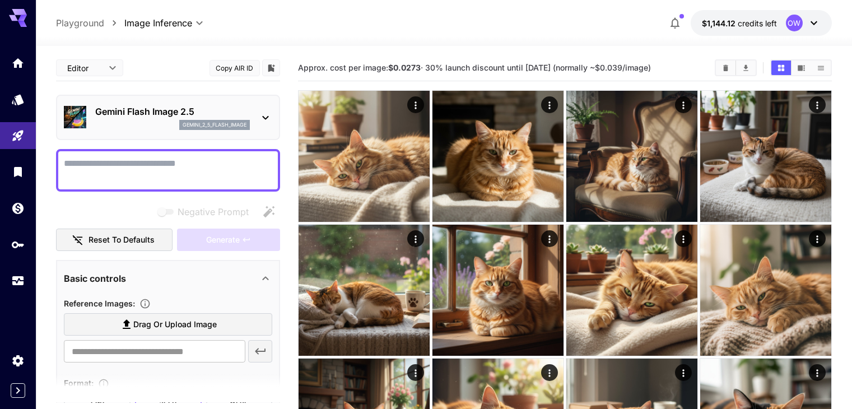 This screenshot has height=409, width=852. What do you see at coordinates (18, 99) in the screenshot?
I see `div: Models` at bounding box center [18, 99].